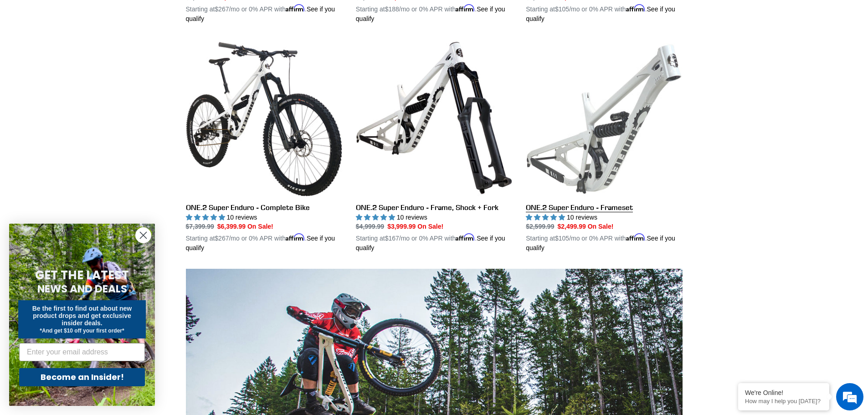 Image resolution: width=868 pixels, height=415 pixels. I want to click on input: Enter your email address, so click(82, 353).